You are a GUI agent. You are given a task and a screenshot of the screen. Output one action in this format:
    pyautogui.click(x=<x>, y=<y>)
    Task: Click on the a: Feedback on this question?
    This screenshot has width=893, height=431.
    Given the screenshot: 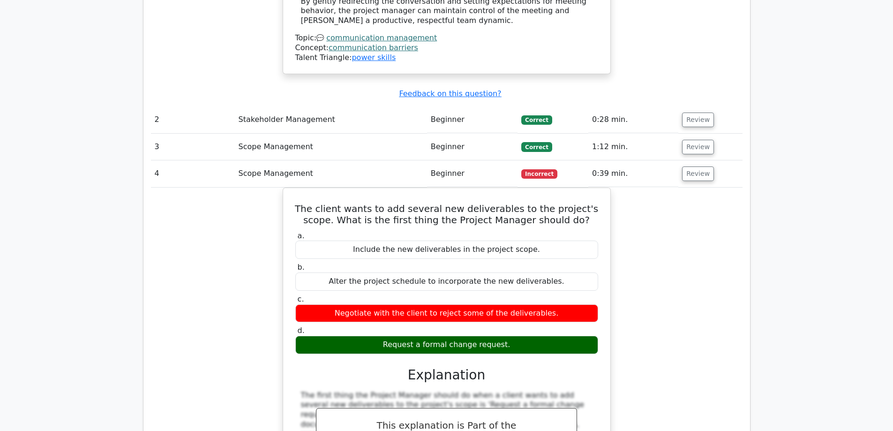 What is the action you would take?
    pyautogui.click(x=450, y=93)
    